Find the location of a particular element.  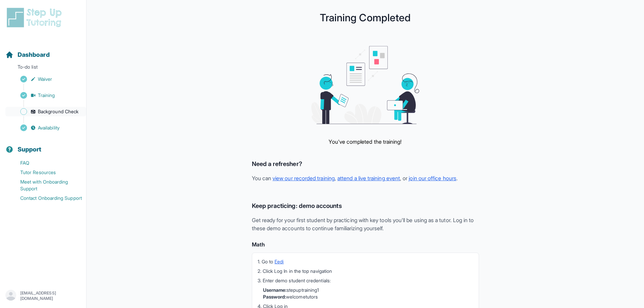

li: 2. Click Log In in the top navigation is located at coordinates (366, 271).